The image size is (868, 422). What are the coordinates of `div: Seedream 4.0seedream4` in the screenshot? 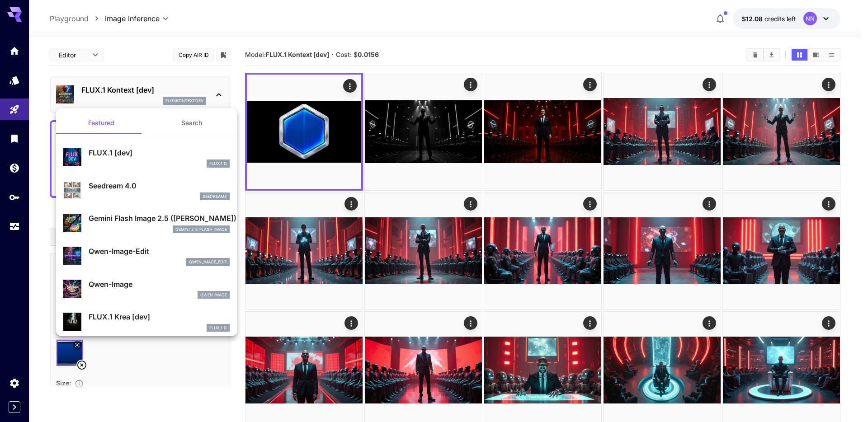 It's located at (147, 190).